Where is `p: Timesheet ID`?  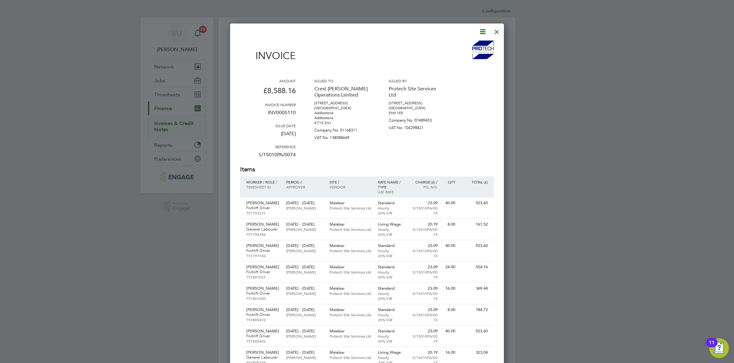
p: Timesheet ID is located at coordinates (263, 187).